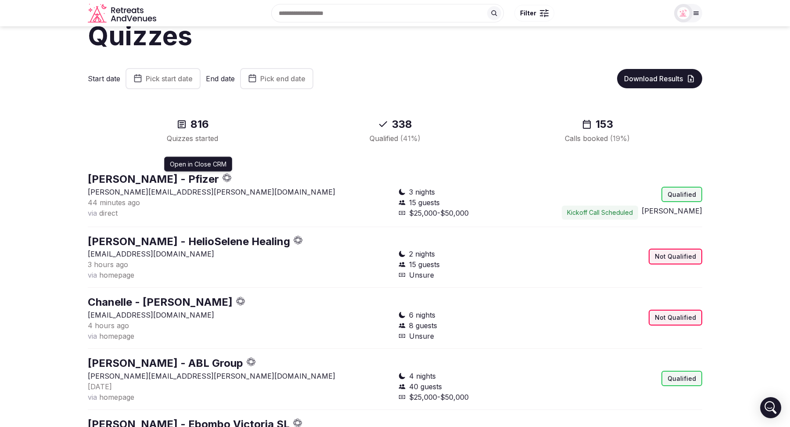 The width and height of the screenshot is (790, 427). I want to click on button: 44 minutes ago, so click(114, 202).